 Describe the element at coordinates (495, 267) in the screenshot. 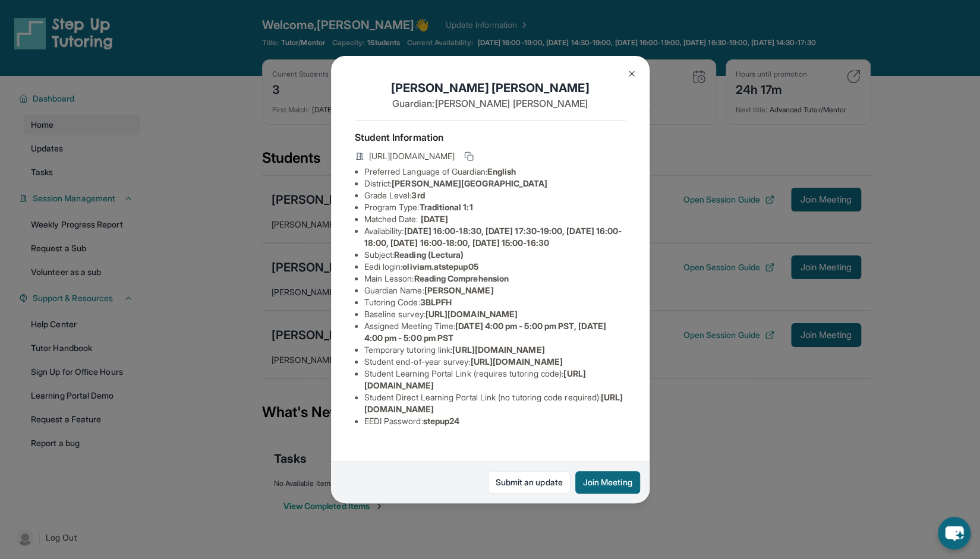

I see `li: Eedi login :` at that location.